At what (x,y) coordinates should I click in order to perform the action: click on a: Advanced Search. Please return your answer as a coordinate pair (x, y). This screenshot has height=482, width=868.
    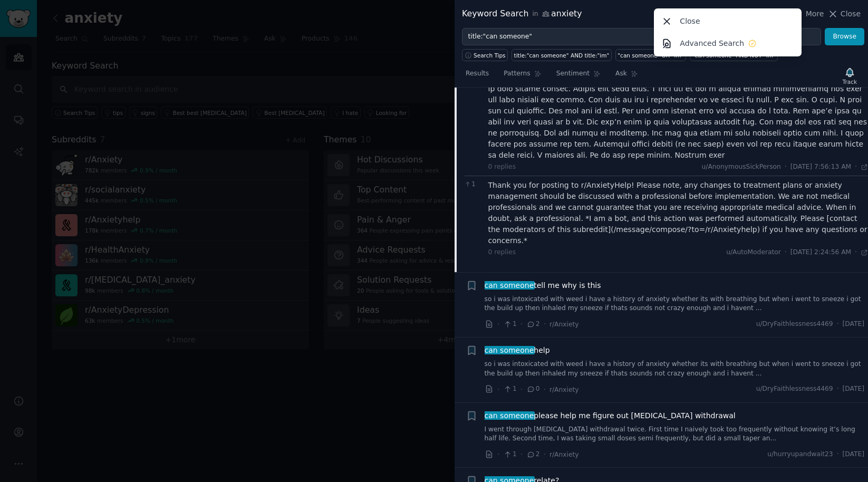
    Looking at the image, I should click on (728, 43).